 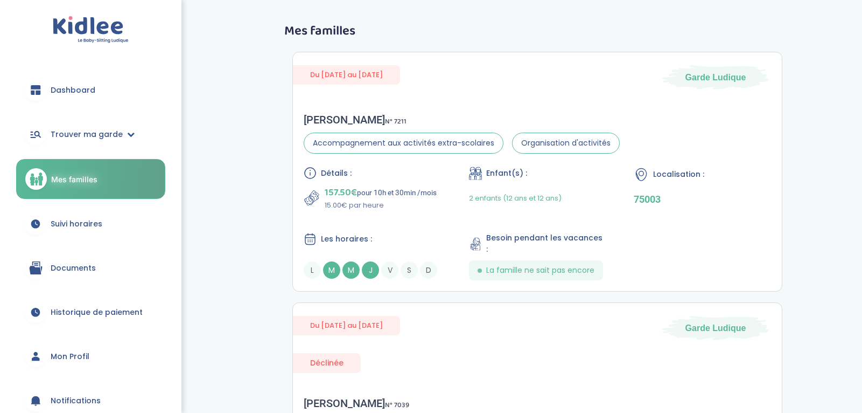 What do you see at coordinates (403, 143) in the screenshot?
I see `span: Accompagnement aux activités extra-scolaires` at bounding box center [403, 143].